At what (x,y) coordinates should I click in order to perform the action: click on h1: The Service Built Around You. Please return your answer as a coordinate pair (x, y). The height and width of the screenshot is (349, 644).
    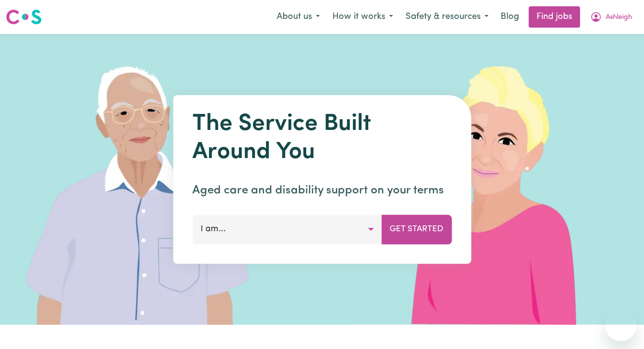
    Looking at the image, I should click on (322, 138).